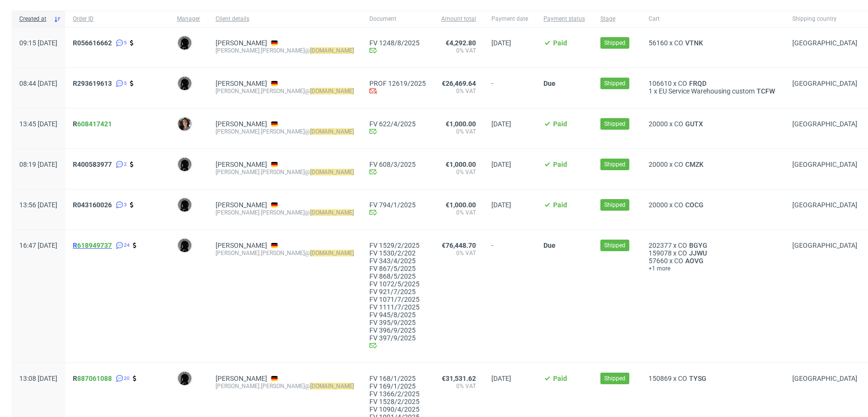  Describe the element at coordinates (697, 253) in the screenshot. I see `a: JJWU` at that location.